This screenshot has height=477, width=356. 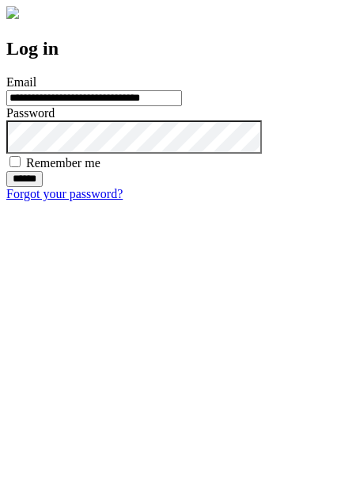 I want to click on label: Remember me, so click(x=63, y=162).